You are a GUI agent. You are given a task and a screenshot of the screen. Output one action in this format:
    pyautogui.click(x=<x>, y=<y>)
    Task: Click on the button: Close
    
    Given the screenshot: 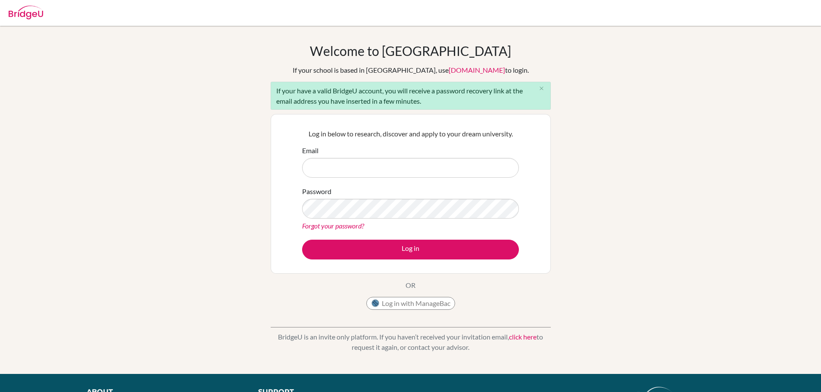 What is the action you would take?
    pyautogui.click(x=541, y=89)
    